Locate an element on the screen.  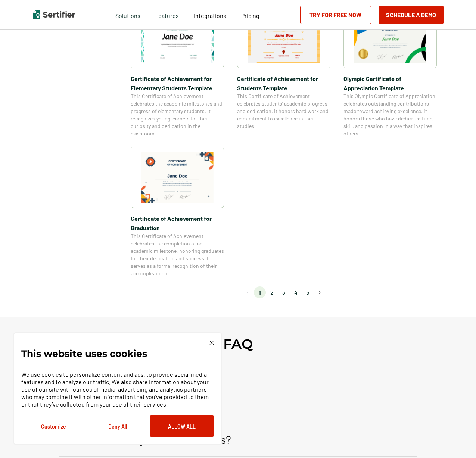
li: page 2 is located at coordinates (271, 292).